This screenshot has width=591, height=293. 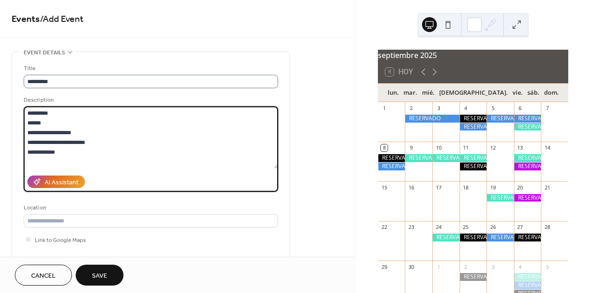 What do you see at coordinates (533, 93) in the screenshot?
I see `div: sáb.` at bounding box center [533, 93].